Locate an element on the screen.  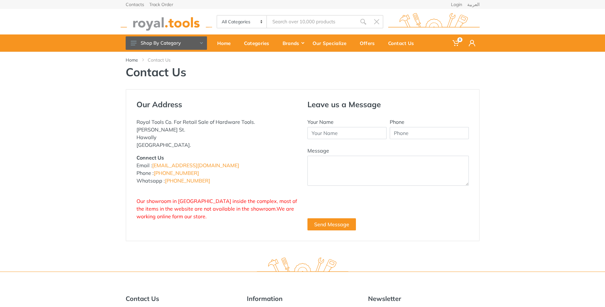
a: Track Order is located at coordinates (161, 4).